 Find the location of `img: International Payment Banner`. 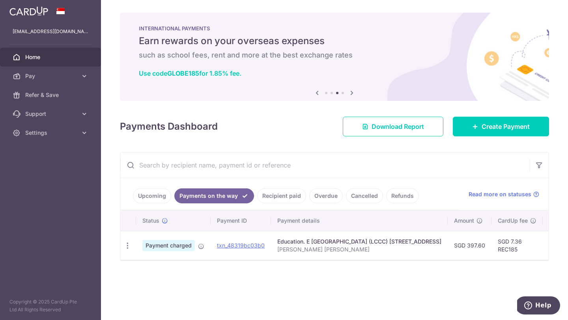

img: International Payment Banner is located at coordinates (334, 57).